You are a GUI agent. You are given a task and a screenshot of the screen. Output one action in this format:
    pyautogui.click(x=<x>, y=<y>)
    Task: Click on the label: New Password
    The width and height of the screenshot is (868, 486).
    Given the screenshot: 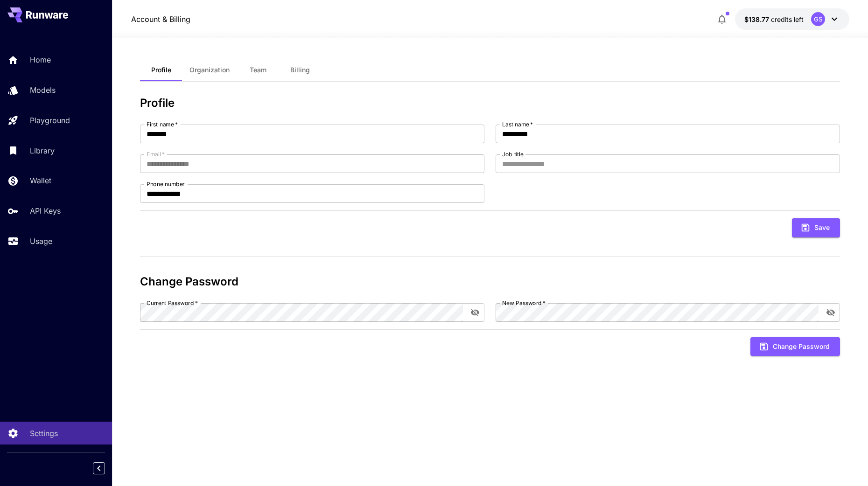 What is the action you would take?
    pyautogui.click(x=524, y=303)
    